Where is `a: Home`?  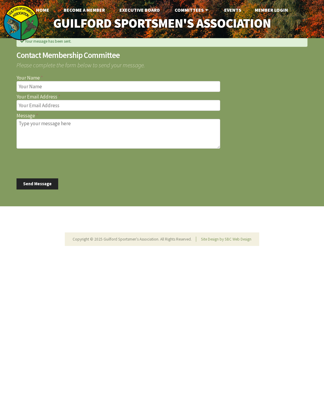 a: Home is located at coordinates (43, 10).